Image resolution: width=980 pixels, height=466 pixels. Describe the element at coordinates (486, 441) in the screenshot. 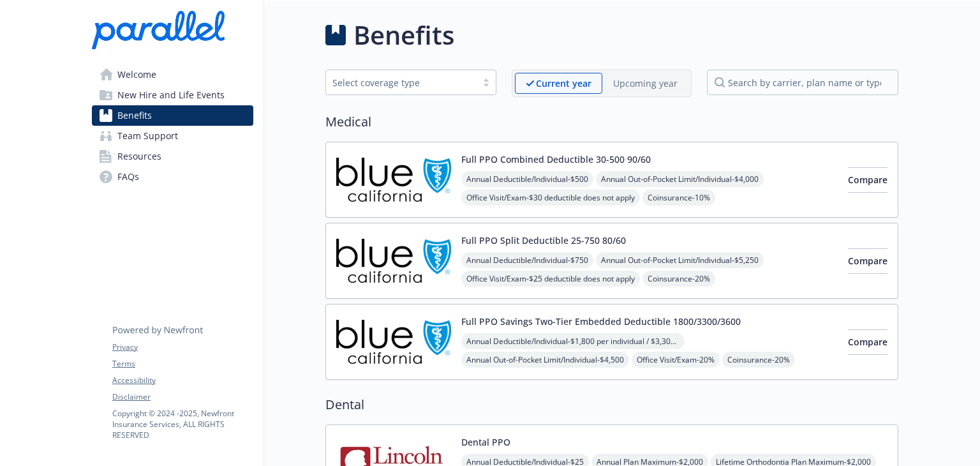

I see `button: Dental PPO` at that location.